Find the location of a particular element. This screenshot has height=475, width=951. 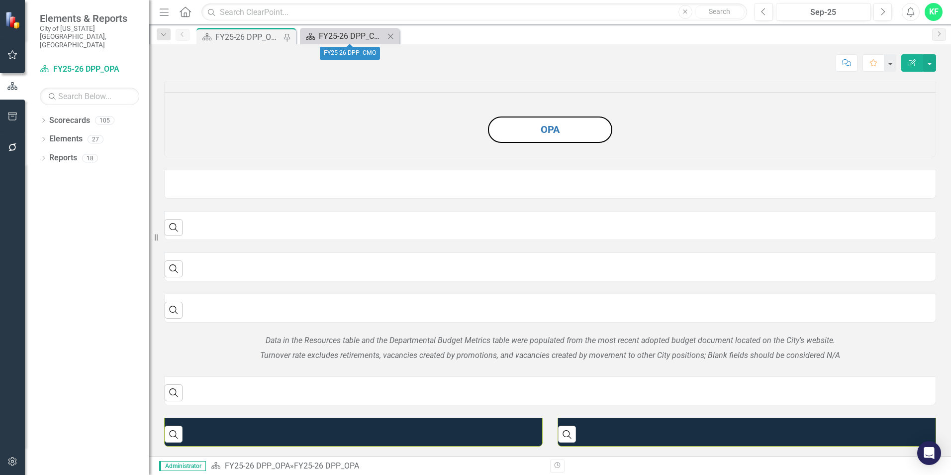

em: Data in the Resources table and the Departmental Budget Metrics table were populated from the mos... is located at coordinates (550, 340).